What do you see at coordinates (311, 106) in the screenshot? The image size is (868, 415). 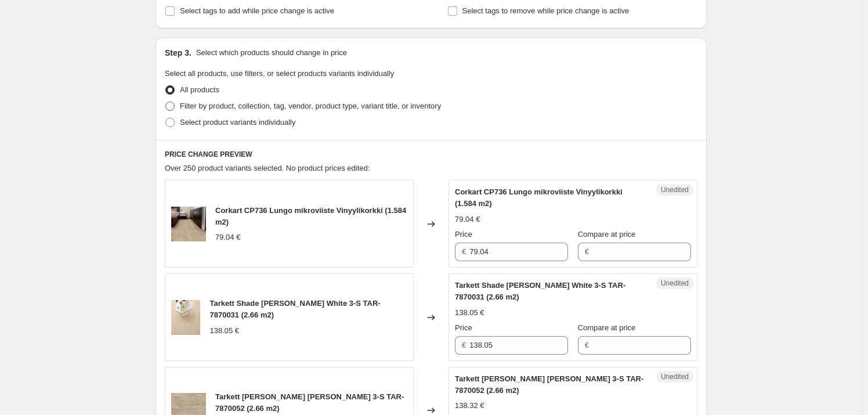 I see `span: Filter by product, collection, tag, vendor, product type, variant title, or inventory` at bounding box center [311, 106].